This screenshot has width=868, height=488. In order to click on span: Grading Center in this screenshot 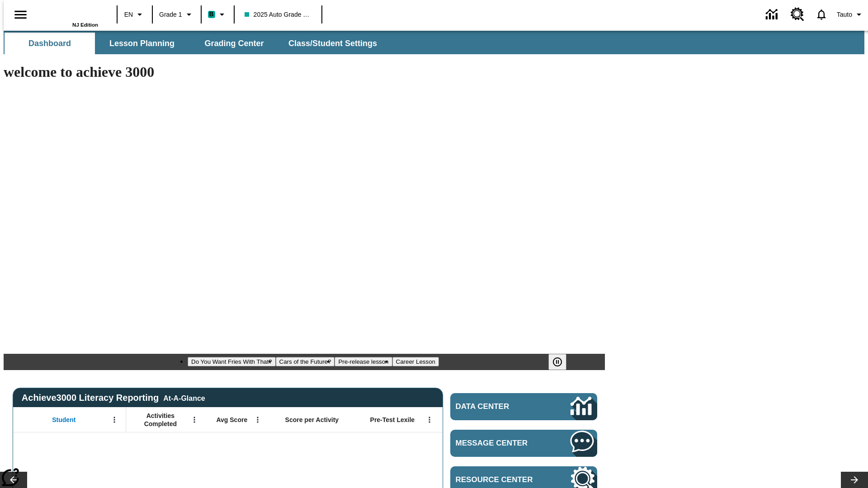, I will do `click(234, 43)`.